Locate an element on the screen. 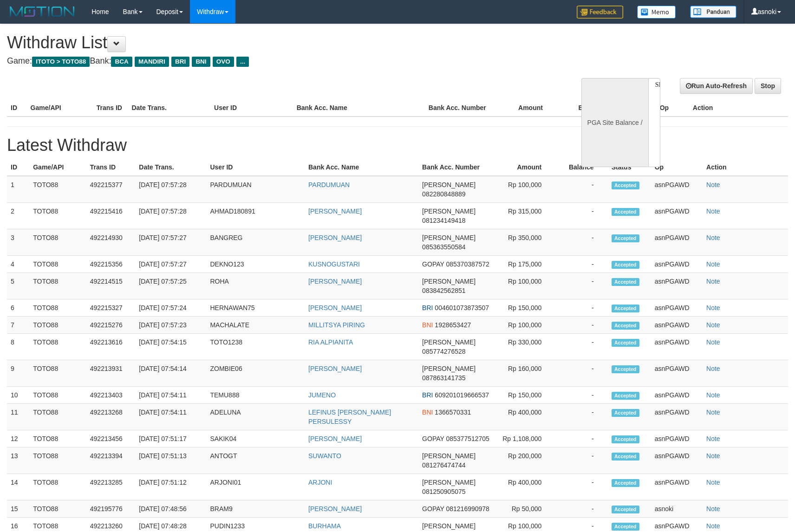 Image resolution: width=795 pixels, height=532 pixels. th: Date Trans. is located at coordinates (169, 108).